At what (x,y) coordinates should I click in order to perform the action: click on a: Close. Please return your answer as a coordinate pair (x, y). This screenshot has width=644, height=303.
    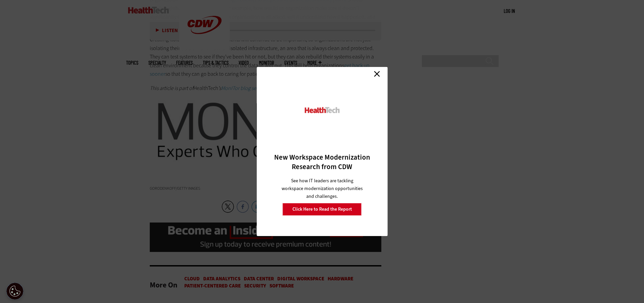
    Looking at the image, I should click on (377, 74).